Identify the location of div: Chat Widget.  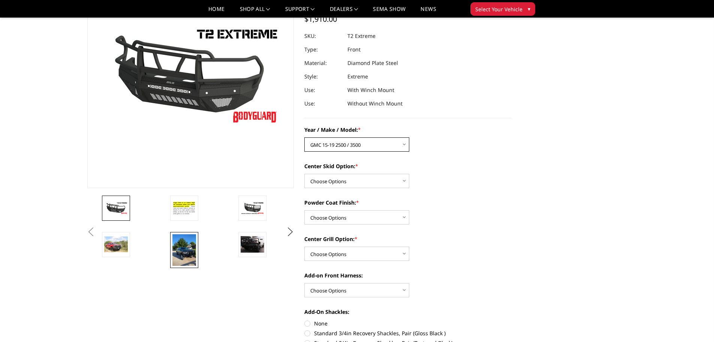
(695, 324).